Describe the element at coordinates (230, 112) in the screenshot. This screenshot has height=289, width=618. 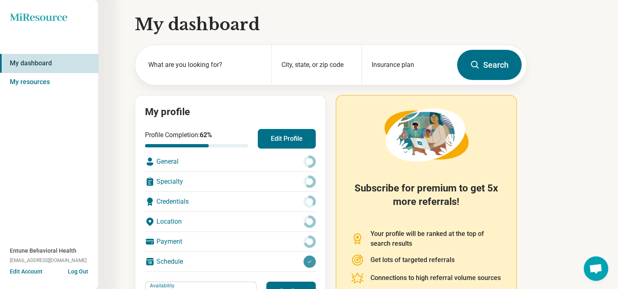
I see `h2: My profile` at that location.